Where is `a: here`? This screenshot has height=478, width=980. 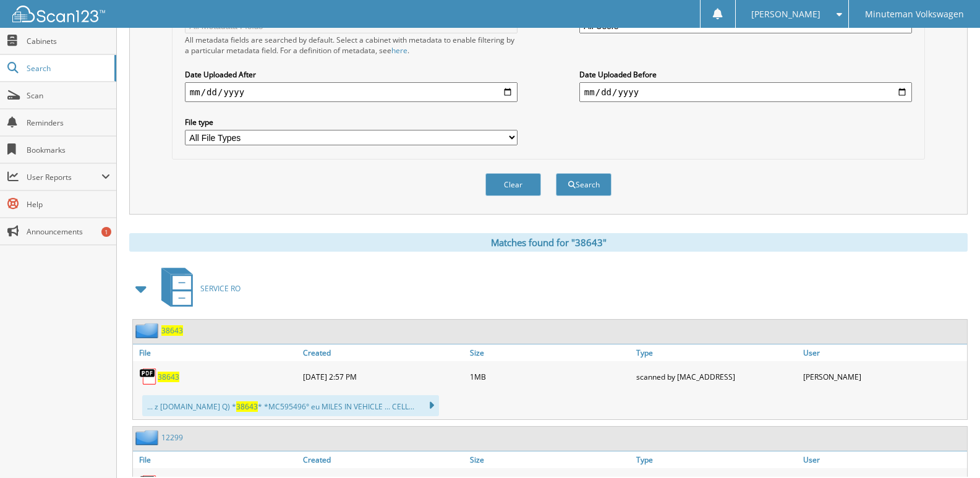 a: here is located at coordinates (399, 50).